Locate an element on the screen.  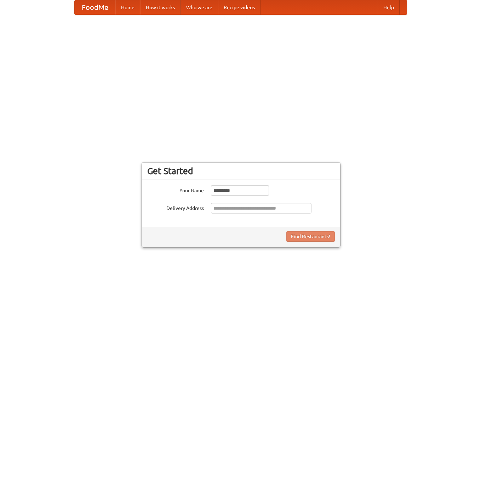
a: Home is located at coordinates (128, 7).